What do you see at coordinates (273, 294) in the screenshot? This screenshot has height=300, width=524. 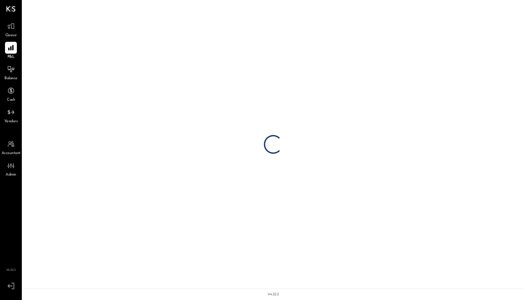 I see `div: v 4.32.3` at bounding box center [273, 294].